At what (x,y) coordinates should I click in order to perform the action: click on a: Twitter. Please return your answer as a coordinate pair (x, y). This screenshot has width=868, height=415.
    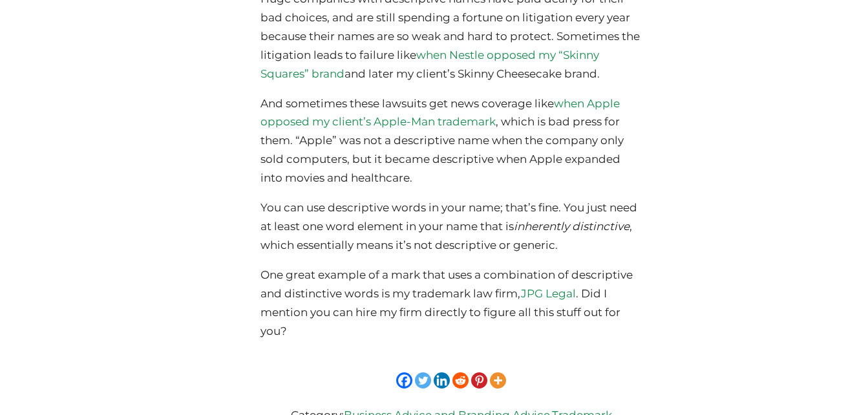
    Looking at the image, I should click on (422, 380).